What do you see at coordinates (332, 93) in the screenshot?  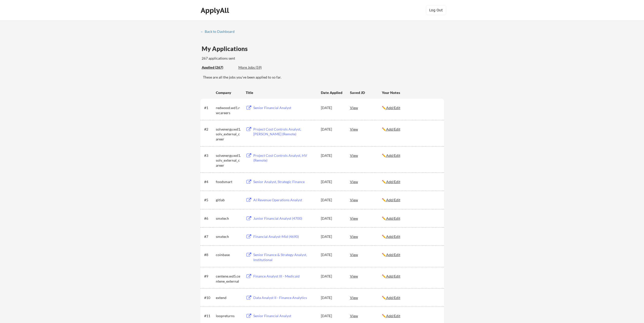 I see `div: Date Applied` at bounding box center [332, 93].